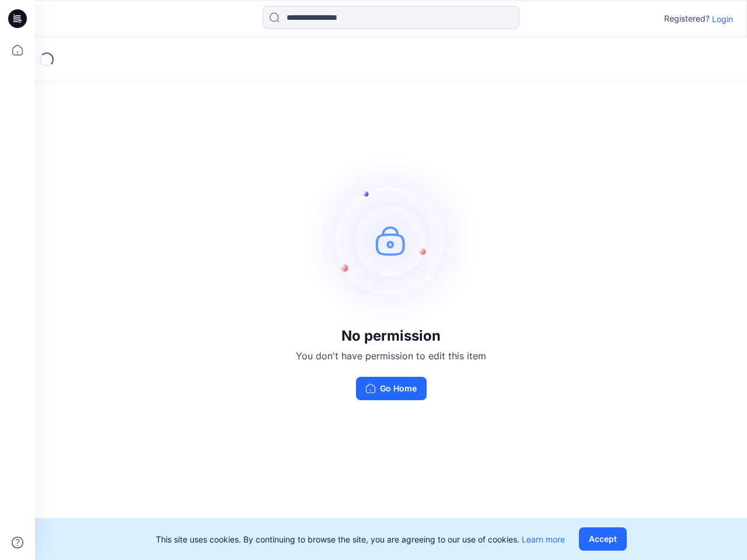  I want to click on a: Go Home, so click(391, 388).